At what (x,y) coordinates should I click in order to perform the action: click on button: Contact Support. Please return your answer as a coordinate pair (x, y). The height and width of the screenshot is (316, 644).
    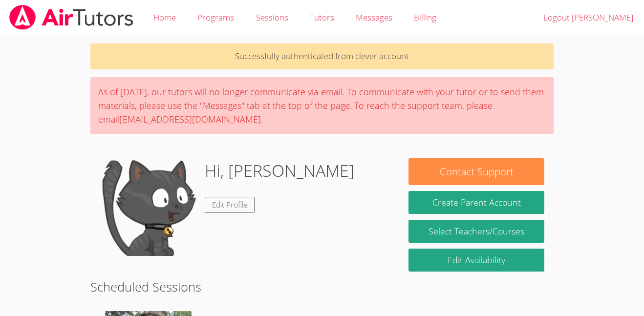
    Looking at the image, I should click on (477, 171).